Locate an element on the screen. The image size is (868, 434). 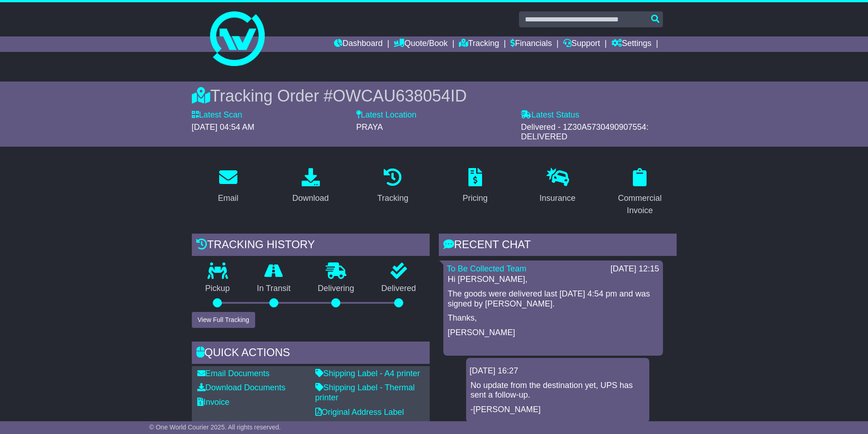
a: Email Documents is located at coordinates (233, 373).